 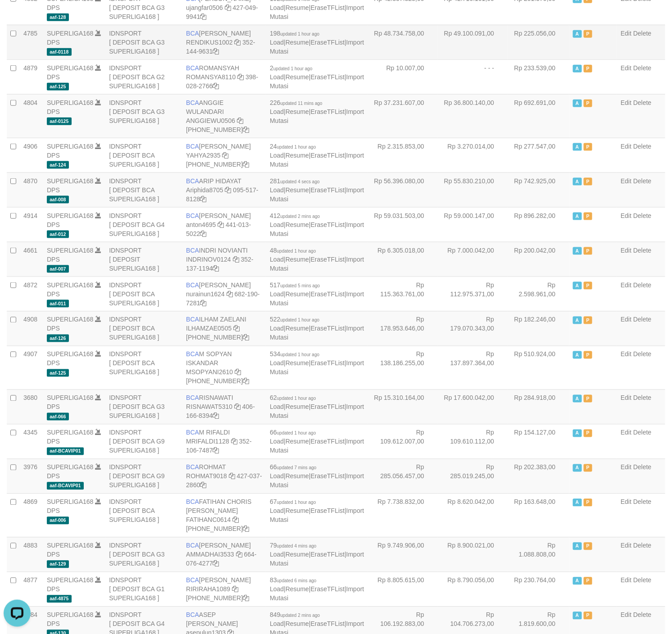 I want to click on span: aaf-008, so click(x=58, y=199).